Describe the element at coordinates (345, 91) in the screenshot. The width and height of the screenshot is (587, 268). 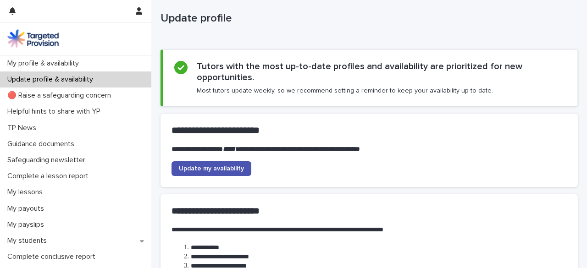
I see `p: Most tutors update weekly, so we recommend setting a reminder to keep your availability up-to-date.` at that location.